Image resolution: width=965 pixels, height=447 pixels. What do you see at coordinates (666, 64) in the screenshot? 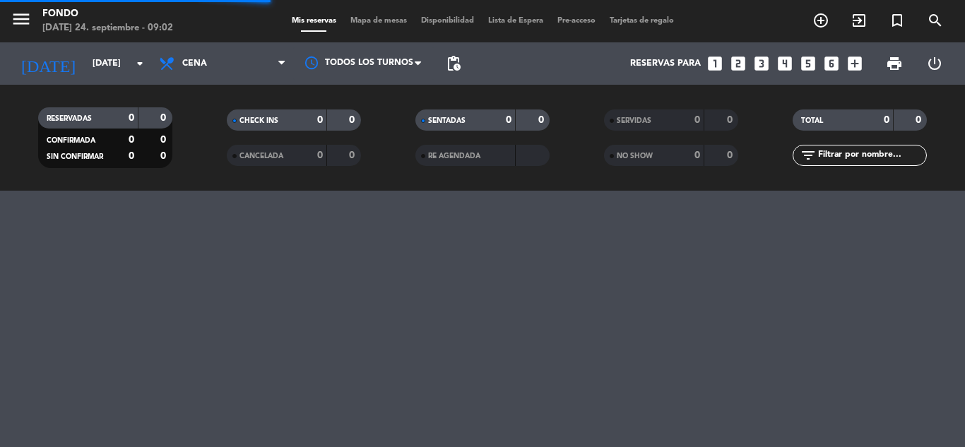
I see `span: Reservas para` at bounding box center [666, 64].